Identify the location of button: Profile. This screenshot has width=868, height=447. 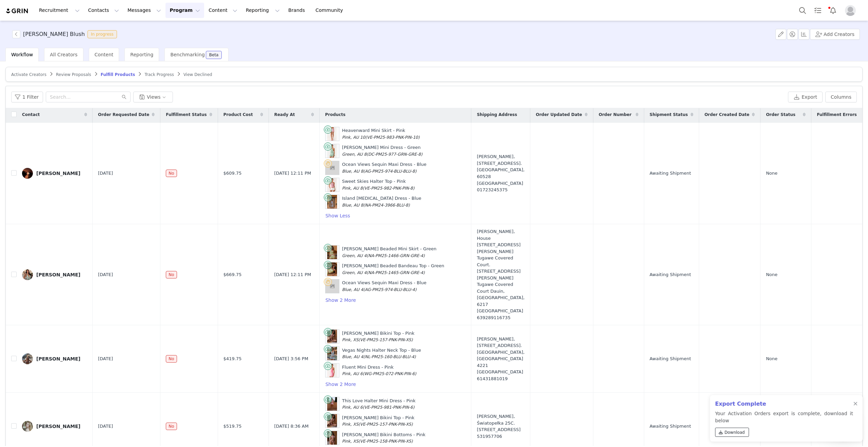
(852, 11).